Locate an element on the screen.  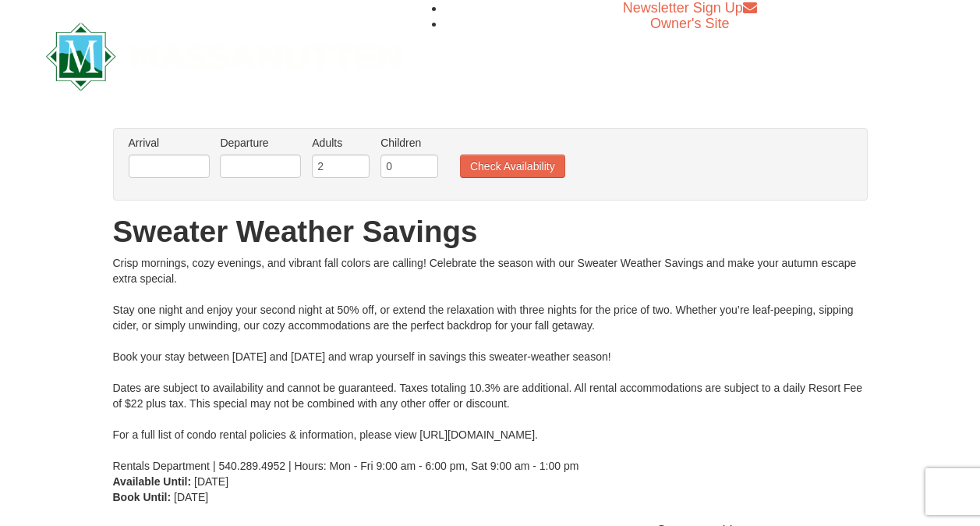
button: Check Availability is located at coordinates (512, 166).